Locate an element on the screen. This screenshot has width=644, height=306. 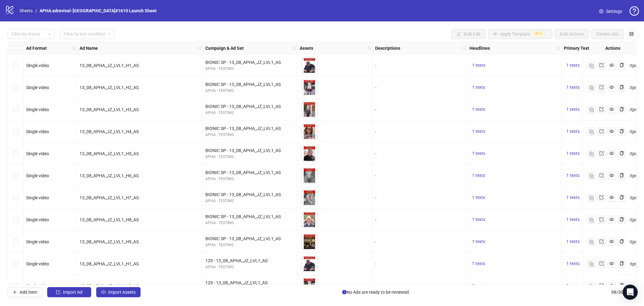
span: 98 / 300 items is located at coordinates (624, 292).